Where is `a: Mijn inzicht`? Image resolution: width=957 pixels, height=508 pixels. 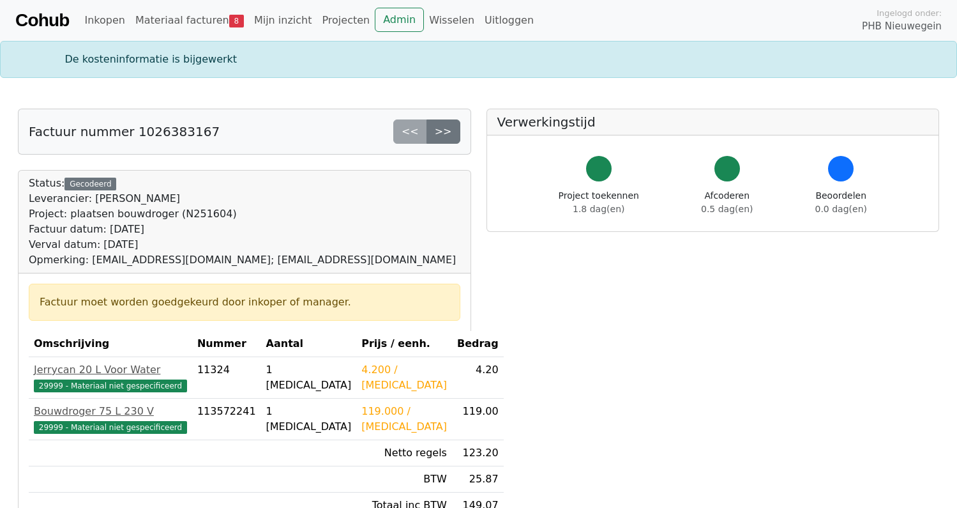 a: Mijn inzicht is located at coordinates (283, 20).